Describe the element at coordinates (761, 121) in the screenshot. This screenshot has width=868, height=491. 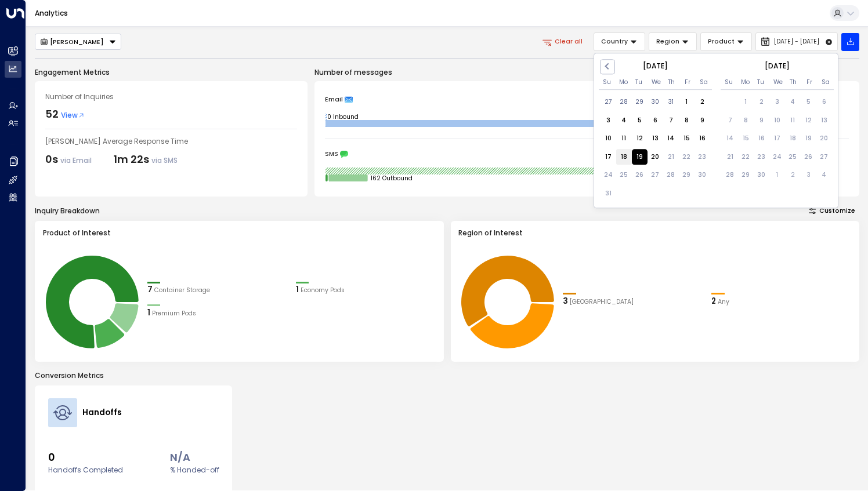
I see `div: Not available Tuesday, September 9th, 2025` at that location.